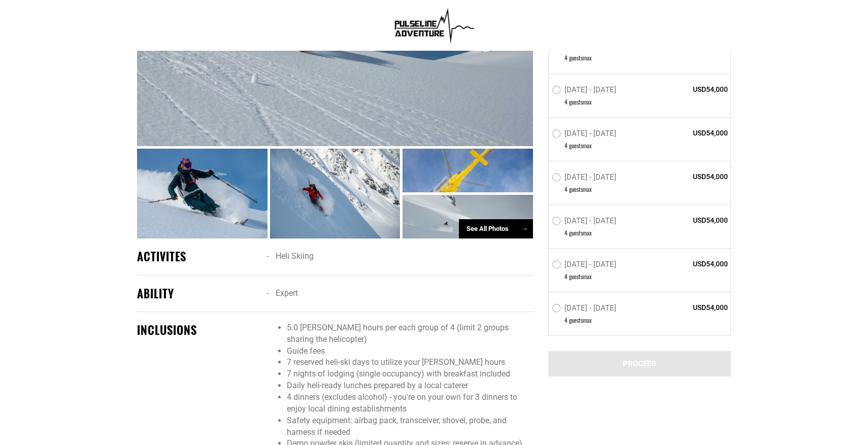 This screenshot has height=445, width=868. Describe the element at coordinates (410, 427) in the screenshot. I see `li: Safety equipment: airbag pack, transceiver, shovel, probe, and harness if needed` at that location.